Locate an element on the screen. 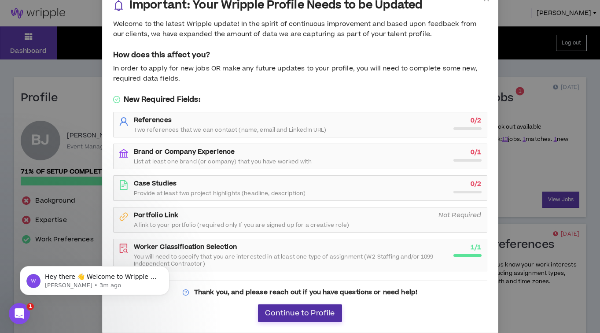  span: bank is located at coordinates (124, 153).